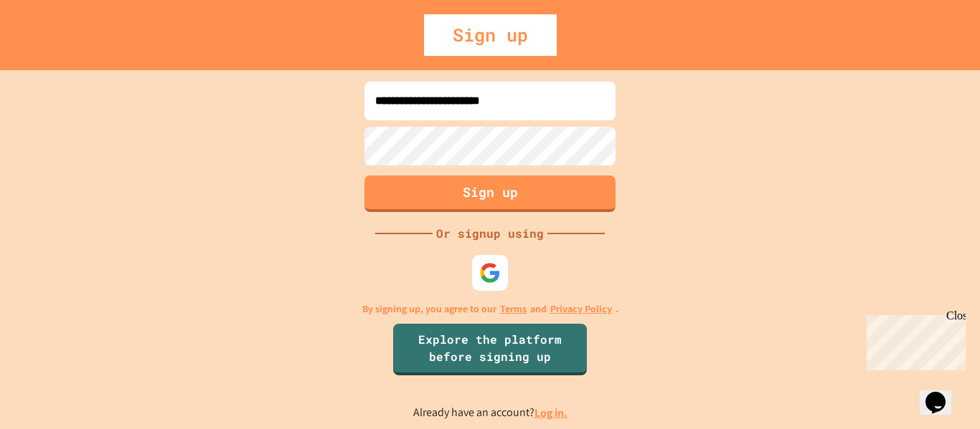 This screenshot has width=980, height=429. What do you see at coordinates (490, 412) in the screenshot?
I see `p: Already have an account?` at bounding box center [490, 412].